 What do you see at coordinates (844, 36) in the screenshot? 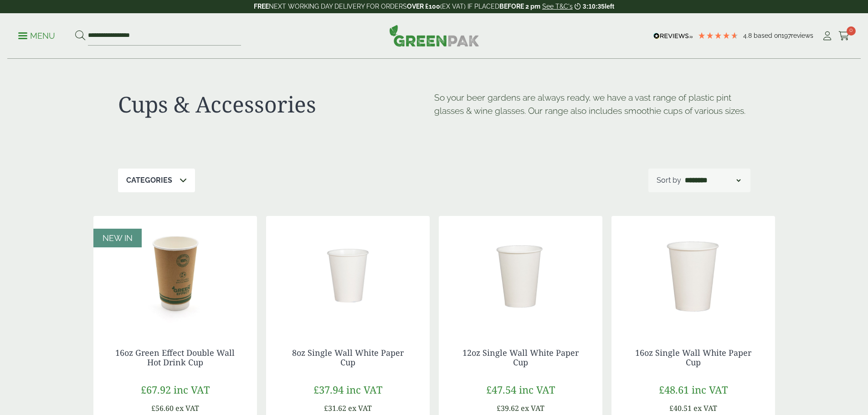
I see `a: 0` at bounding box center [844, 36].